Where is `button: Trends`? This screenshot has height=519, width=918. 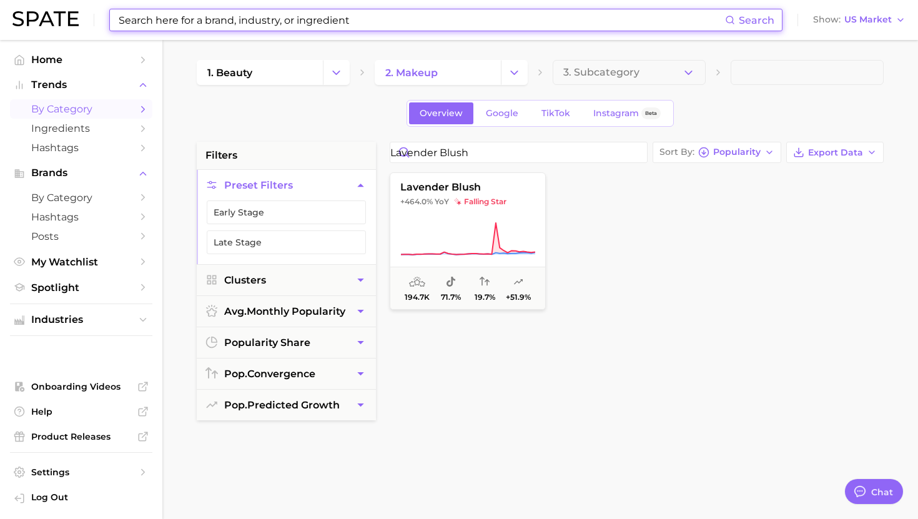 button: Trends is located at coordinates (81, 85).